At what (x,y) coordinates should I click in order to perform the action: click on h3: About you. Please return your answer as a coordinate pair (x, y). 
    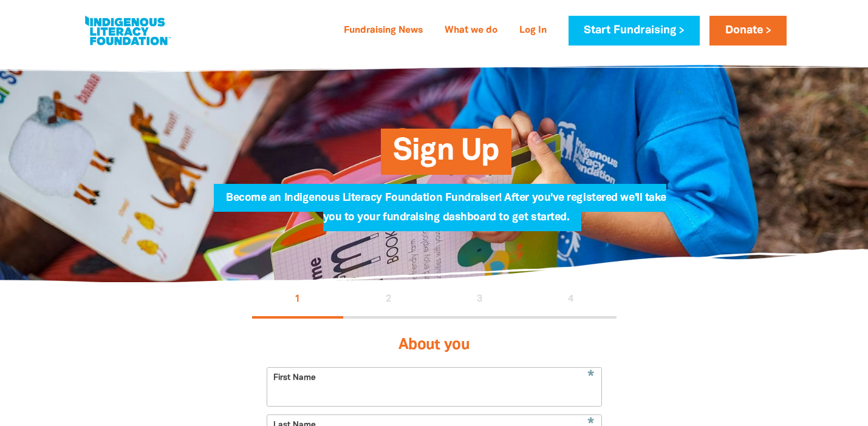
    Looking at the image, I should click on (434, 345).